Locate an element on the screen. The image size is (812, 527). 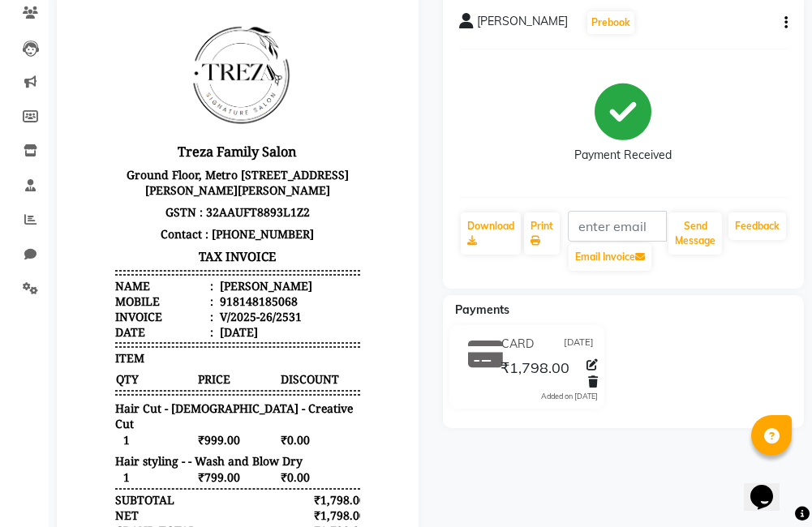
p: GSTN : 32AAUFT8893L1Z2 is located at coordinates (165, 202).